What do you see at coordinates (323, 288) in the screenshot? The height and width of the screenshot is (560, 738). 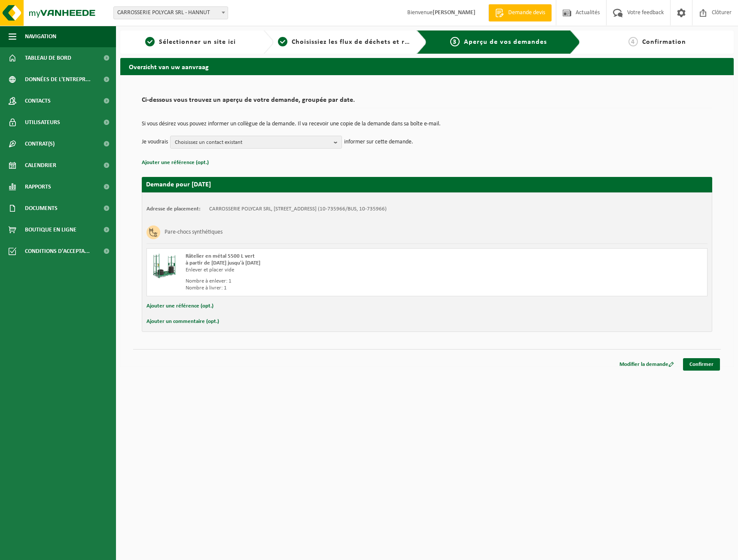 I see `div: Nombre à livrer: 1` at bounding box center [323, 288].